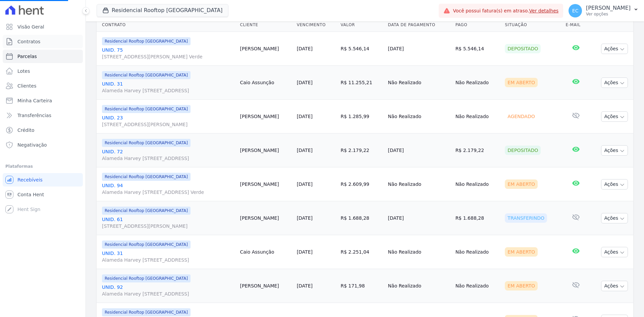 This screenshot has width=644, height=317. Describe the element at coordinates (43, 42) in the screenshot. I see `a: Contratos` at that location.